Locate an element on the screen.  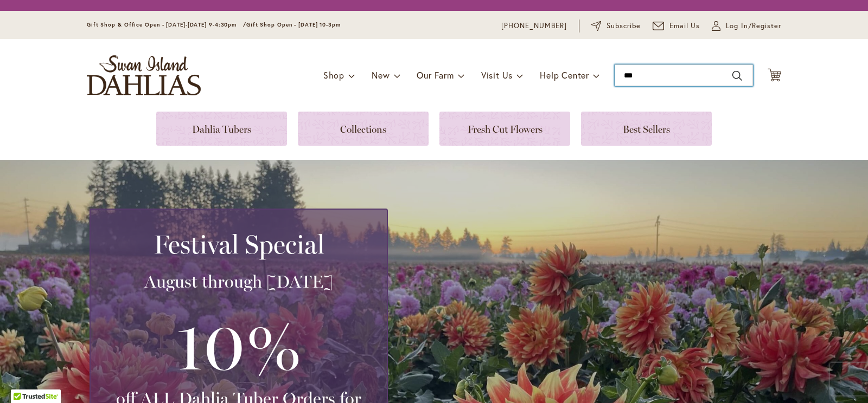
span: Shop is located at coordinates (334, 75).